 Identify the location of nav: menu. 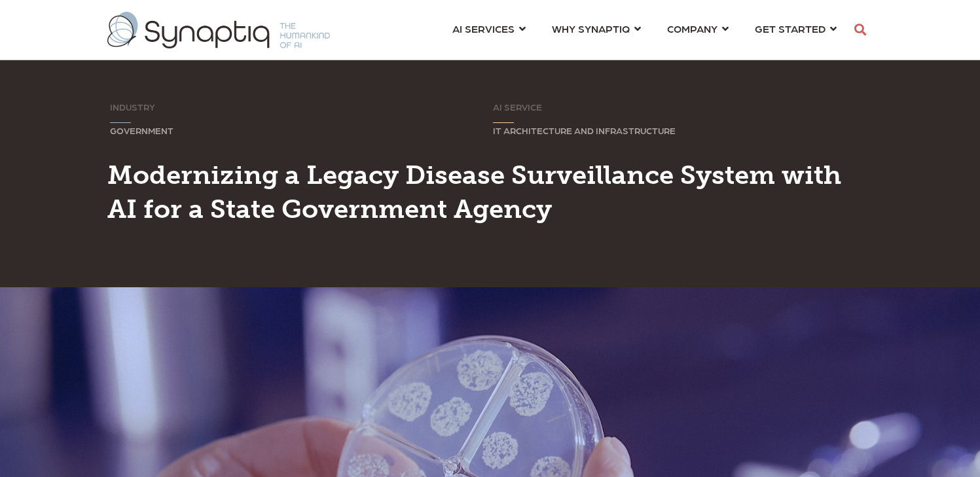
(644, 30).